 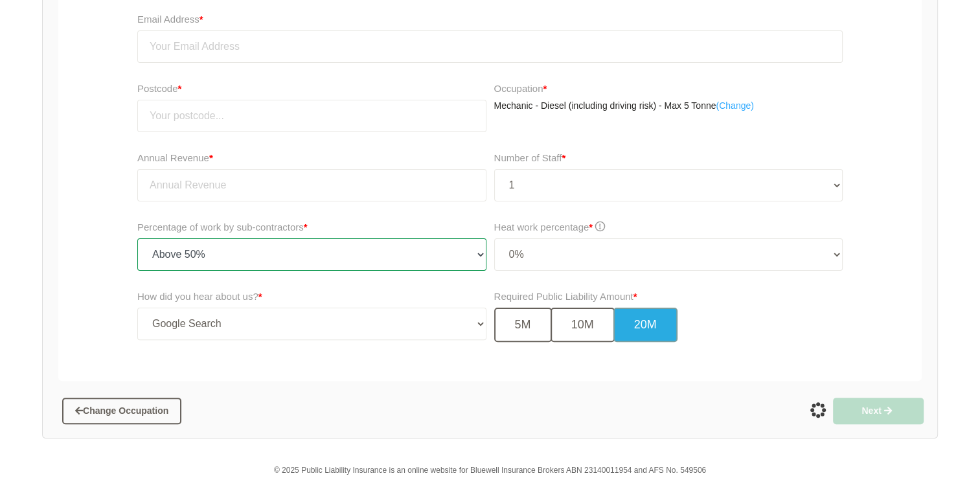 What do you see at coordinates (199, 297) in the screenshot?
I see `label: How did you hear about us?` at bounding box center [199, 297].